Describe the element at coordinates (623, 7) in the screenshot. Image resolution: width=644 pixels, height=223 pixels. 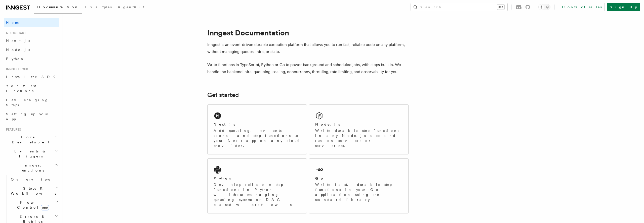
I see `a: Sign Up` at that location.